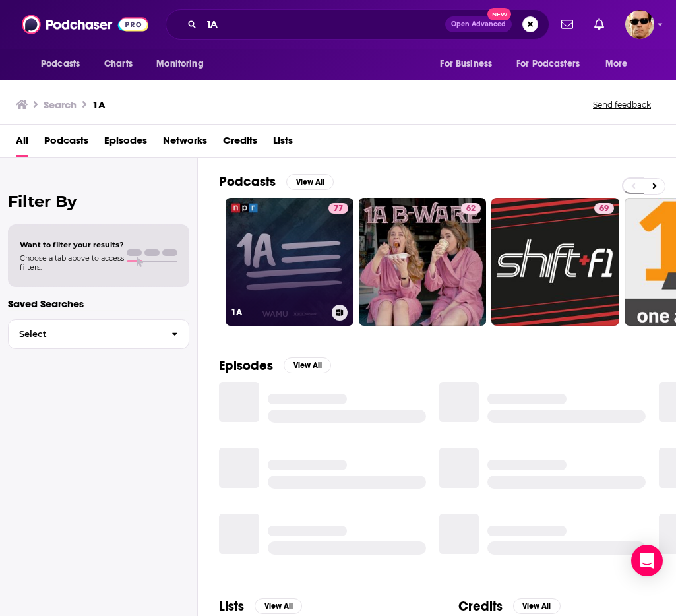 This screenshot has width=676, height=616. What do you see at coordinates (22, 143) in the screenshot?
I see `span: All` at bounding box center [22, 143].